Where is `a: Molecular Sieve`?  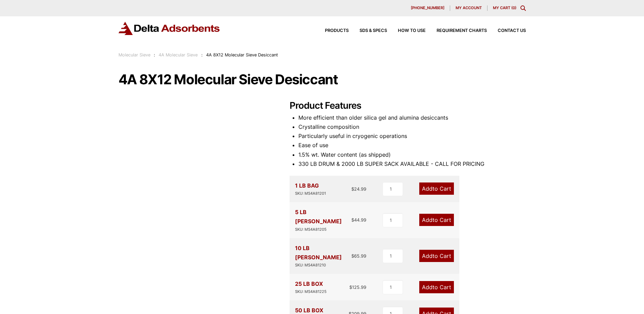 a: Molecular Sieve is located at coordinates (135, 55).